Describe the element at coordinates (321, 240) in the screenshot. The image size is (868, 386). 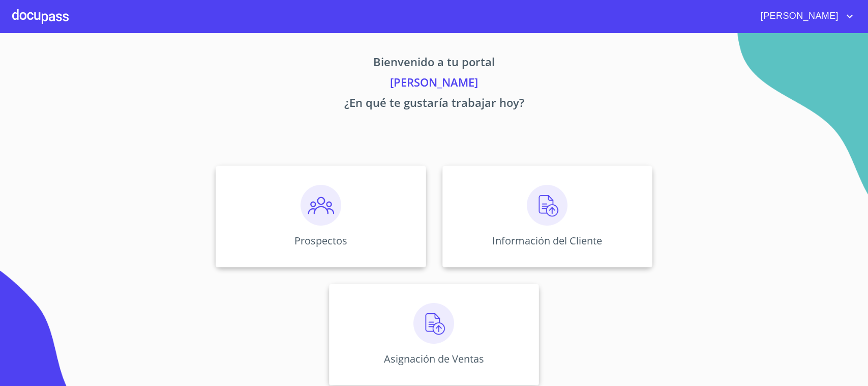
I see `p: Prospectos` at that location.